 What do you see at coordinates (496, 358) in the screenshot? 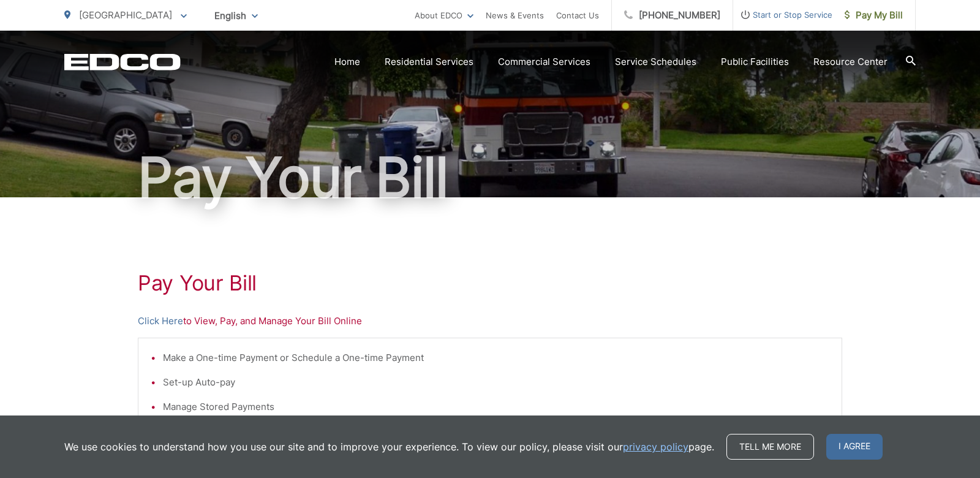
I see `li: Make a One-time Payment or Schedule a One-time Payment` at bounding box center [496, 358].